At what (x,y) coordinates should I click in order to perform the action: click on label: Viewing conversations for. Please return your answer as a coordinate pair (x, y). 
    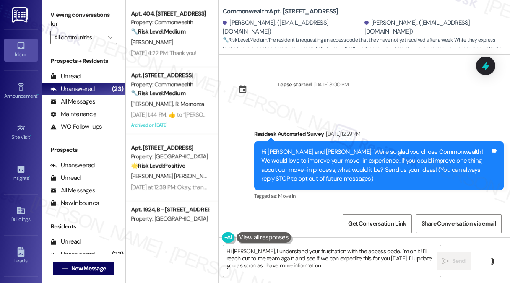
    Looking at the image, I should click on (83, 19).